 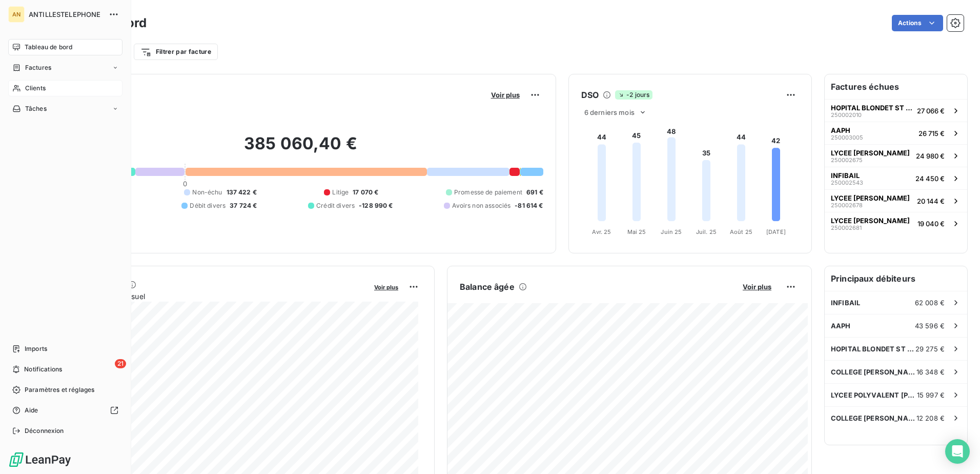 I want to click on button: Filtrer par facture, so click(x=176, y=52).